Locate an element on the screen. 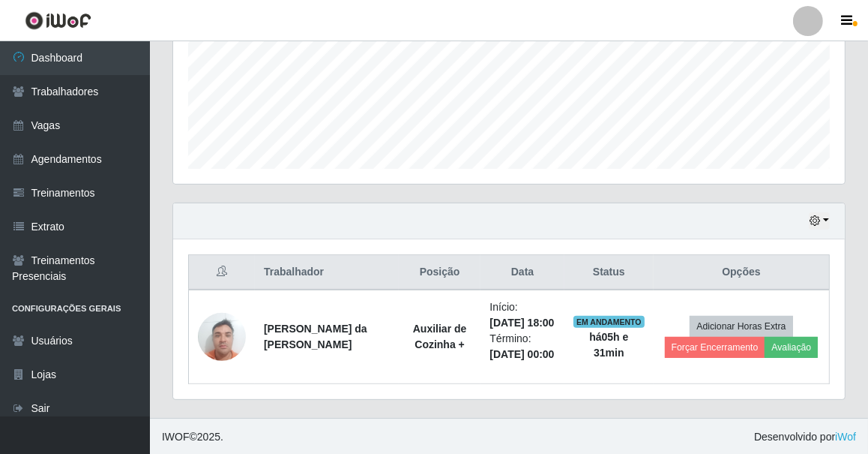 This screenshot has height=454, width=868. button: Avaliação is located at coordinates (791, 348).